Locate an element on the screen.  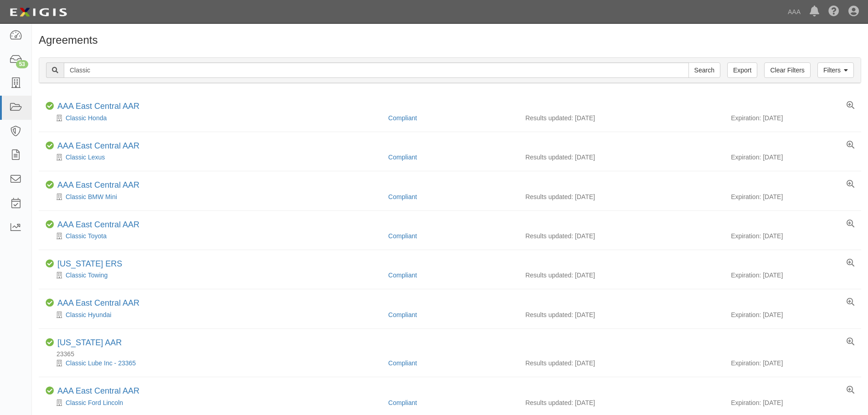
a: Classic Lexus is located at coordinates (85, 157).